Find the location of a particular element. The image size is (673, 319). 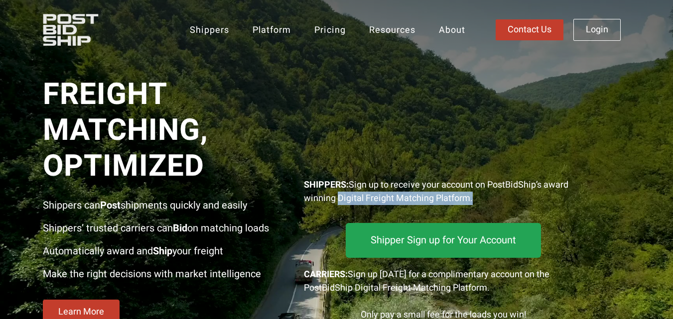

strong: Post is located at coordinates (110, 205).